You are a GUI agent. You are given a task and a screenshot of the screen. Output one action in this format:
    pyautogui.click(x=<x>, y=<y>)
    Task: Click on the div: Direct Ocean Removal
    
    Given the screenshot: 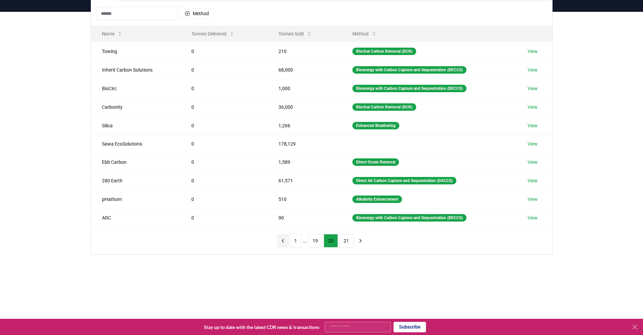 What is the action you would take?
    pyautogui.click(x=376, y=162)
    